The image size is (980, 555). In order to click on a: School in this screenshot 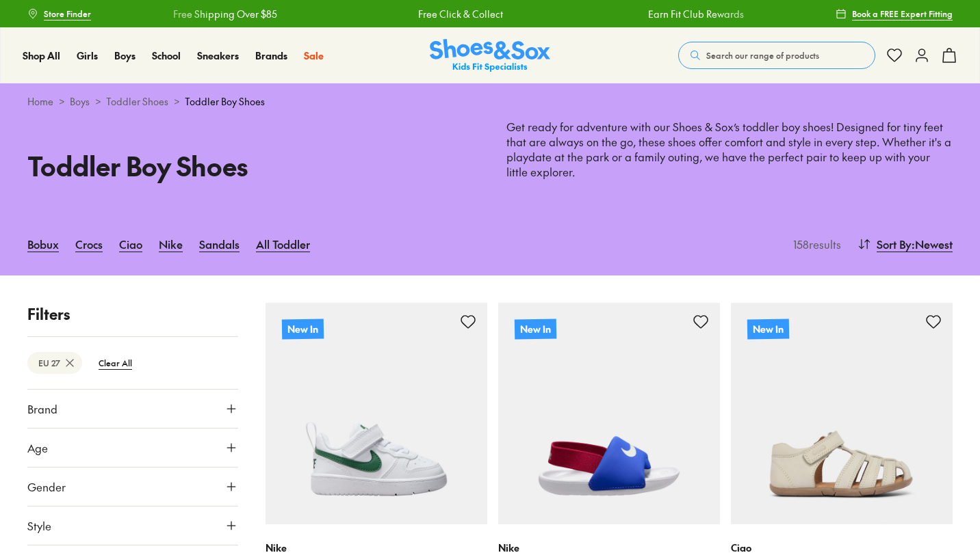, I will do `click(166, 55)`.